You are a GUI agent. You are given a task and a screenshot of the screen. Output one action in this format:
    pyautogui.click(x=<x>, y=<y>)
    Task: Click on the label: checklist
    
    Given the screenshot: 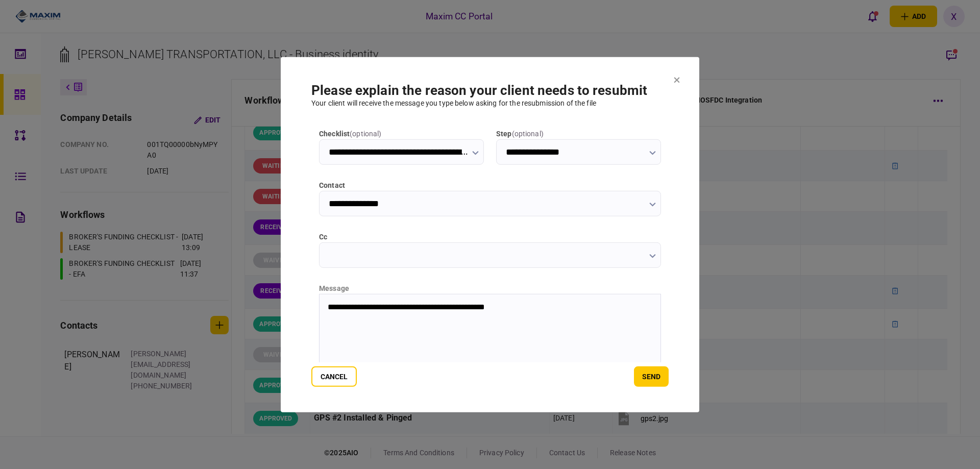 What is the action you would take?
    pyautogui.click(x=401, y=133)
    